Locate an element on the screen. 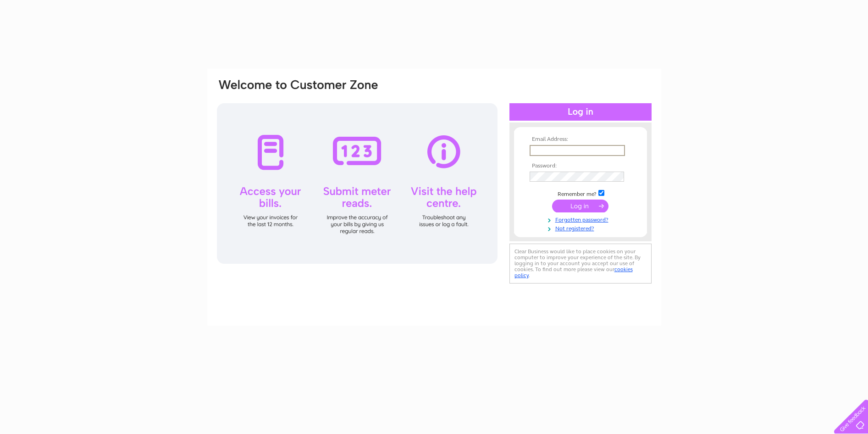 The width and height of the screenshot is (868, 434). a: Forgotten password? is located at coordinates (582, 219).